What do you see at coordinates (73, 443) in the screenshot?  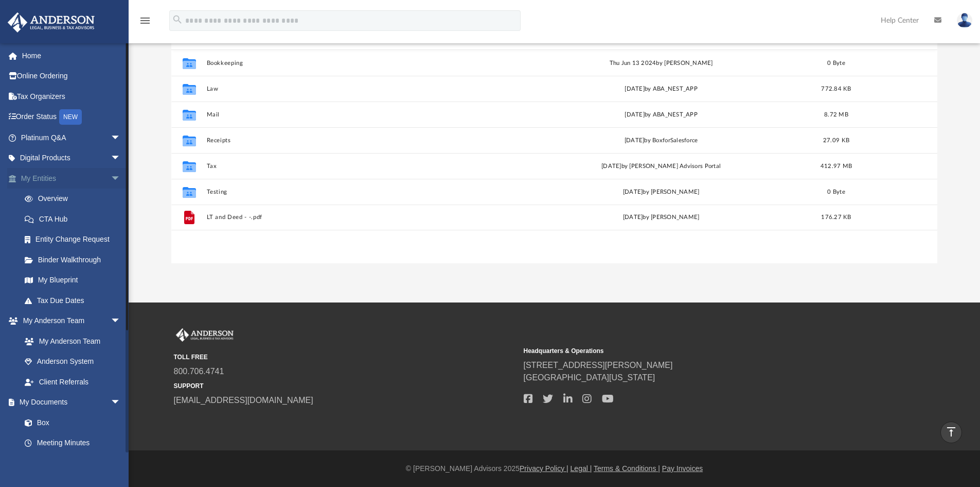 I see `a: Meeting Minutes` at bounding box center [73, 443].